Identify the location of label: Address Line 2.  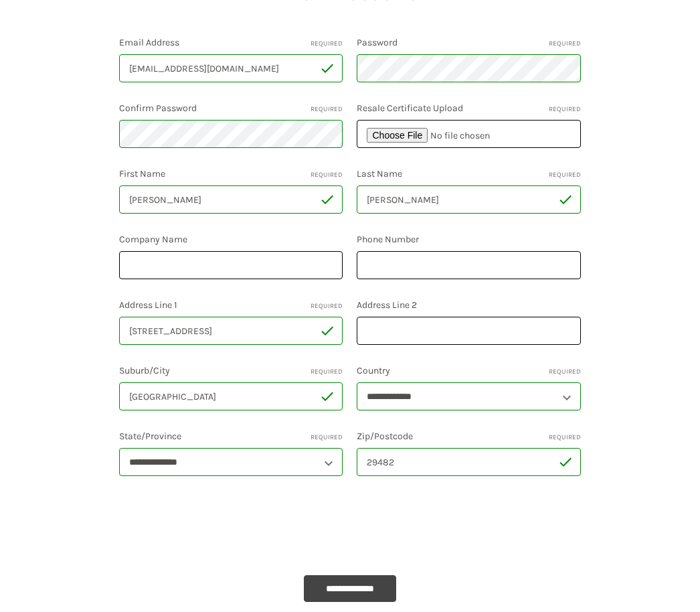
(468, 305).